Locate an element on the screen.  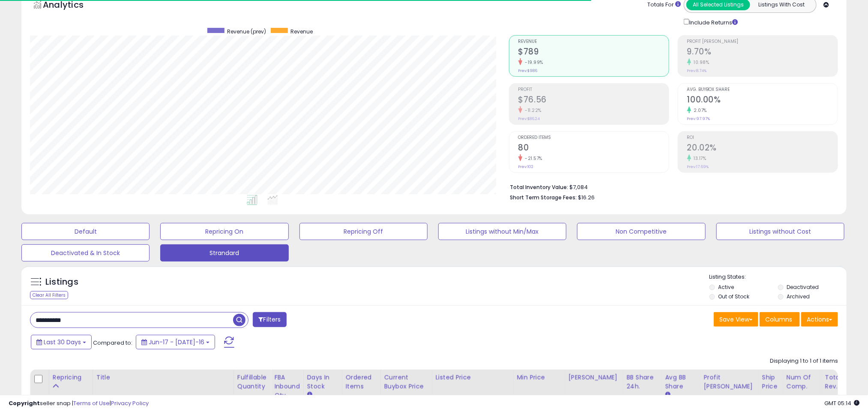
div: Title is located at coordinates (163, 377).